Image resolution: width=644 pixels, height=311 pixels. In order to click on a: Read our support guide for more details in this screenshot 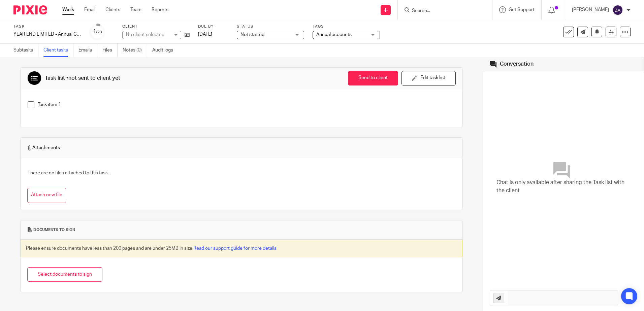, I will do `click(235, 249)`.